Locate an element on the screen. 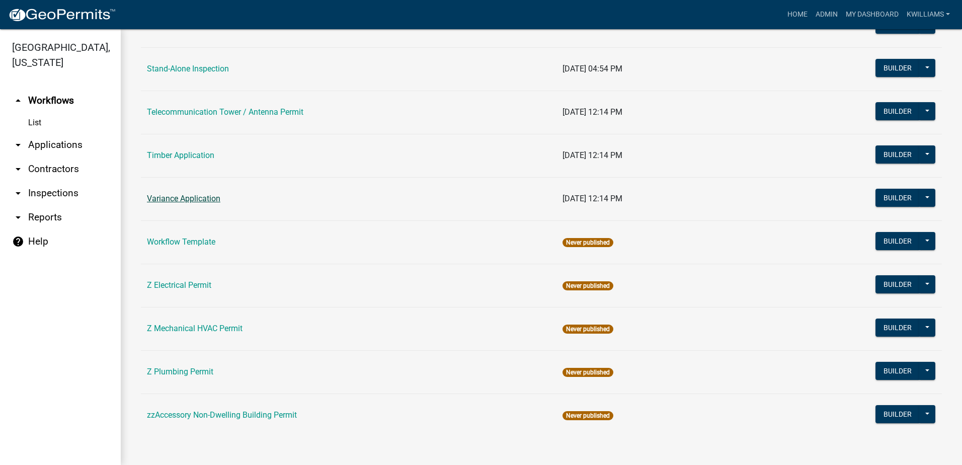 The width and height of the screenshot is (962, 465). a: Stand-Alone Inspection is located at coordinates (188, 68).